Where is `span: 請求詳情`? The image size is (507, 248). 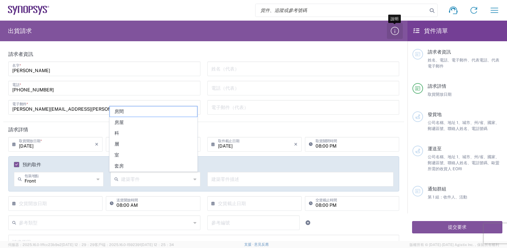
span: 請求詳情 is located at coordinates (437, 86).